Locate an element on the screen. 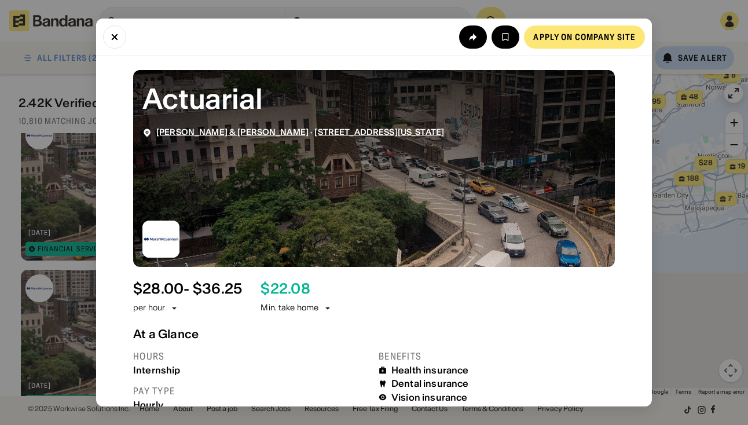 Image resolution: width=748 pixels, height=425 pixels. div: Internship is located at coordinates (251, 370).